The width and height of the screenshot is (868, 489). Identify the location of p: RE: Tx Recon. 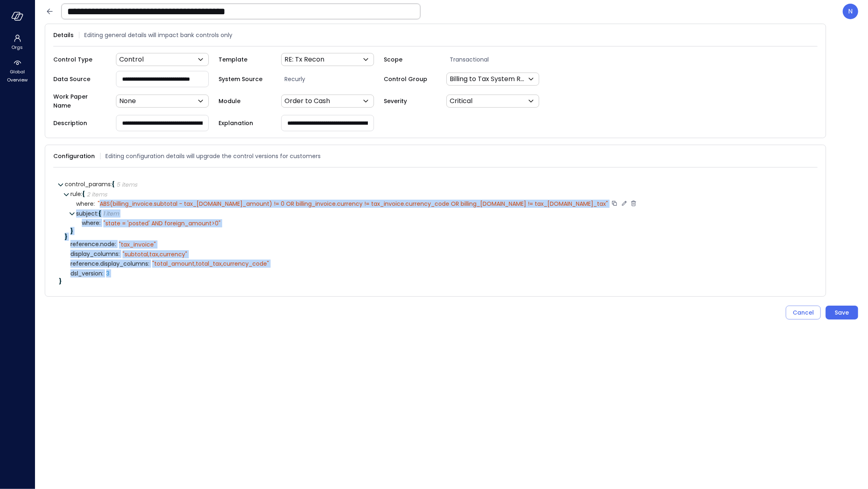
(304, 59).